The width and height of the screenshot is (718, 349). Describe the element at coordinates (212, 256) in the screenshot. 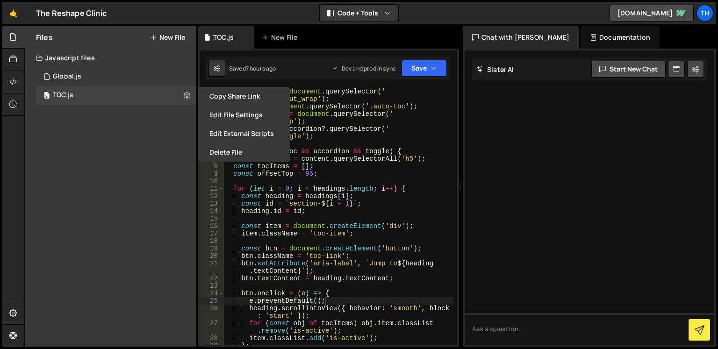

I see `div: 20` at that location.